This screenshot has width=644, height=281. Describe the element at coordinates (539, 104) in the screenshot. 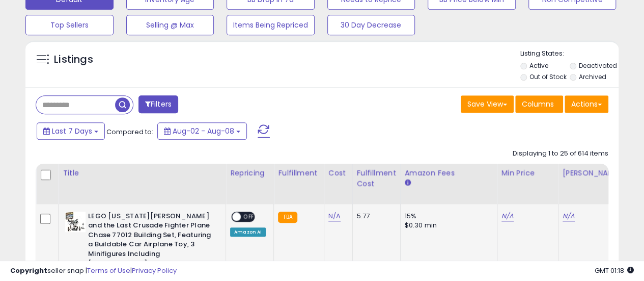

I see `button: Columns` at that location.